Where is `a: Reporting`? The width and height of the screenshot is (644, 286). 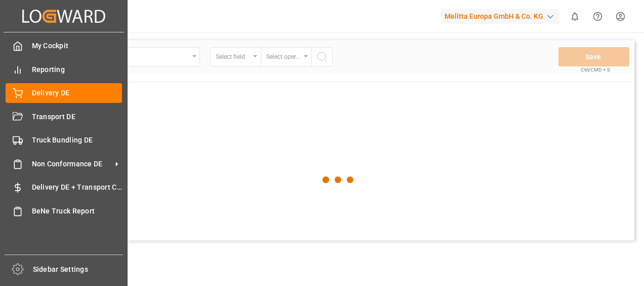
a: Reporting is located at coordinates (64, 69).